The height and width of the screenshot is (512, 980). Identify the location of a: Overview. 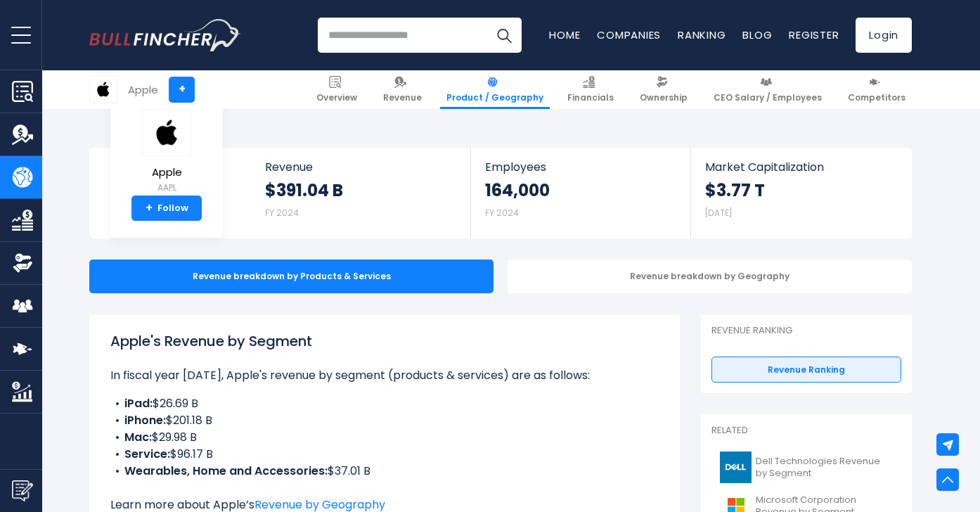
(337, 89).